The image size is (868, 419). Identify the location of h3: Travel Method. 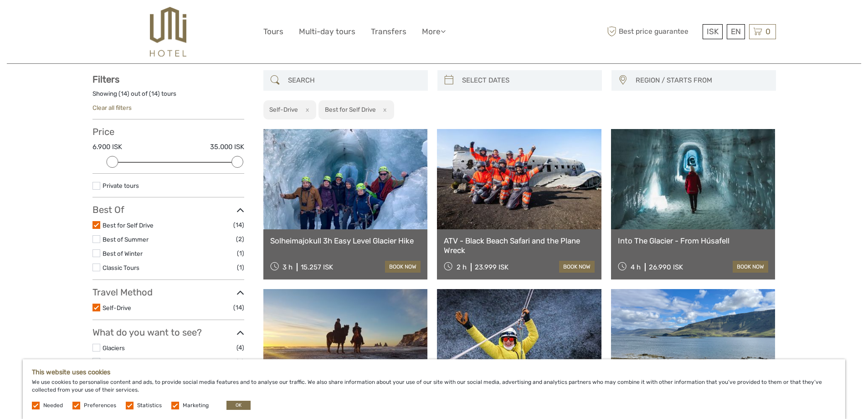
(168, 292).